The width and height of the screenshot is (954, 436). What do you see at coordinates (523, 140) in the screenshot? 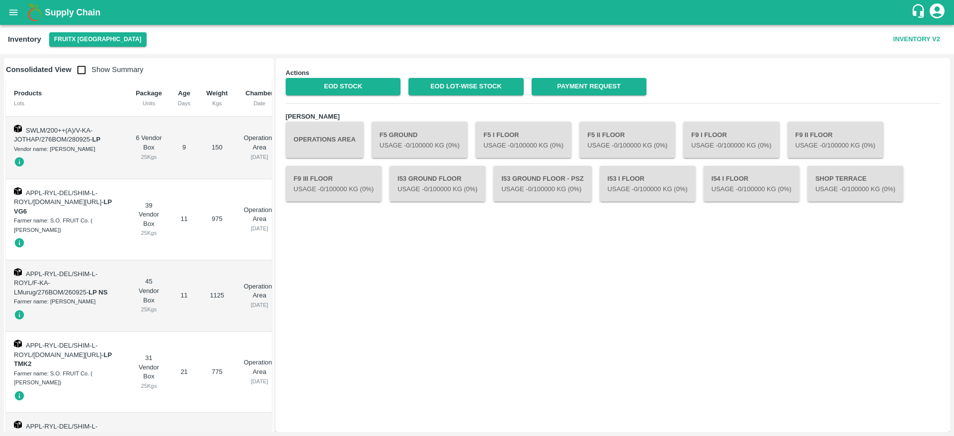
I see `button: F5 I FloorUsage -0/100000 Kg (0%)` at bounding box center [523, 140].